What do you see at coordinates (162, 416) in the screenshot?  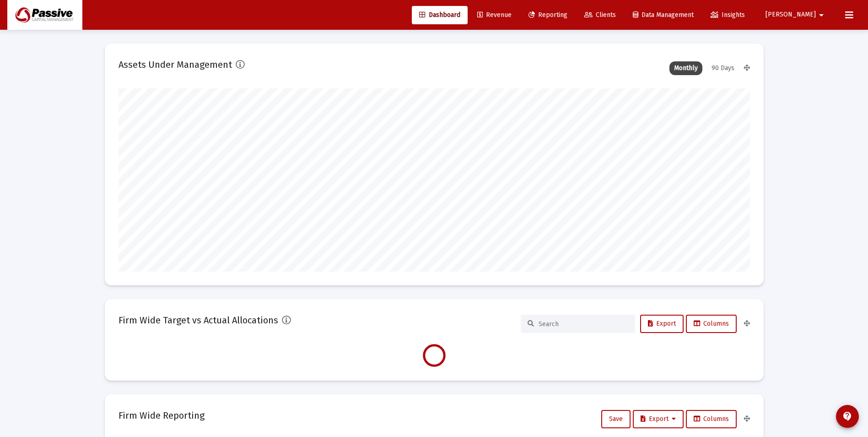 I see `h2: Firm Wide Reporting` at bounding box center [162, 416].